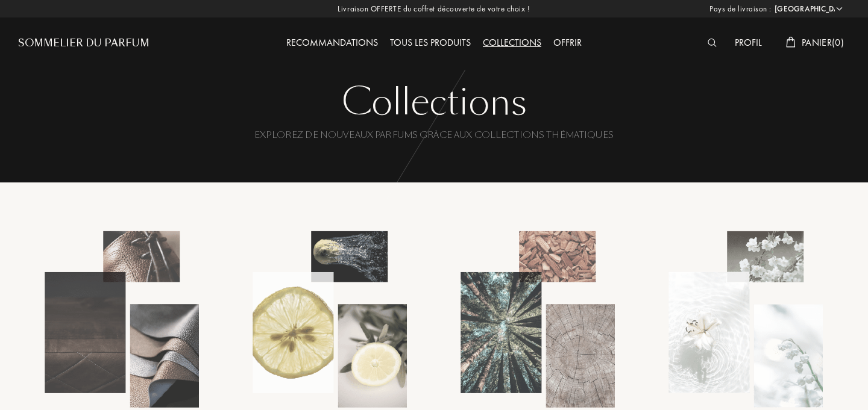 The width and height of the screenshot is (868, 410). I want to click on a: Profil, so click(748, 42).